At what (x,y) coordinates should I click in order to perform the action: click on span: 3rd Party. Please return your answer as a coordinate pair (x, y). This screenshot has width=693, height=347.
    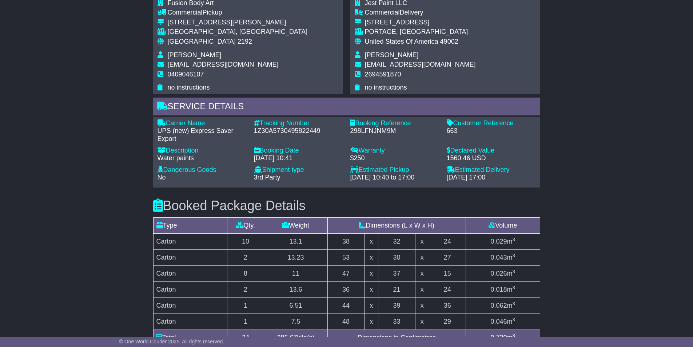
    Looking at the image, I should click on (267, 177).